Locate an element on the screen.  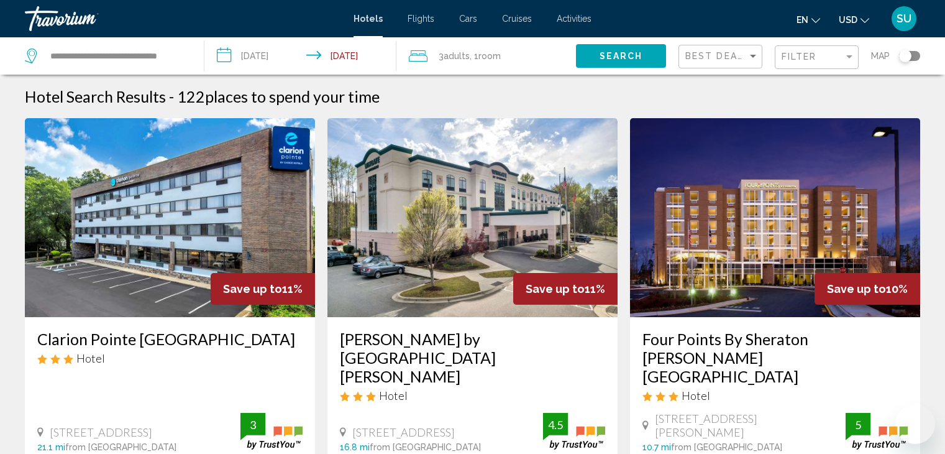
div: 5 is located at coordinates (858, 424).